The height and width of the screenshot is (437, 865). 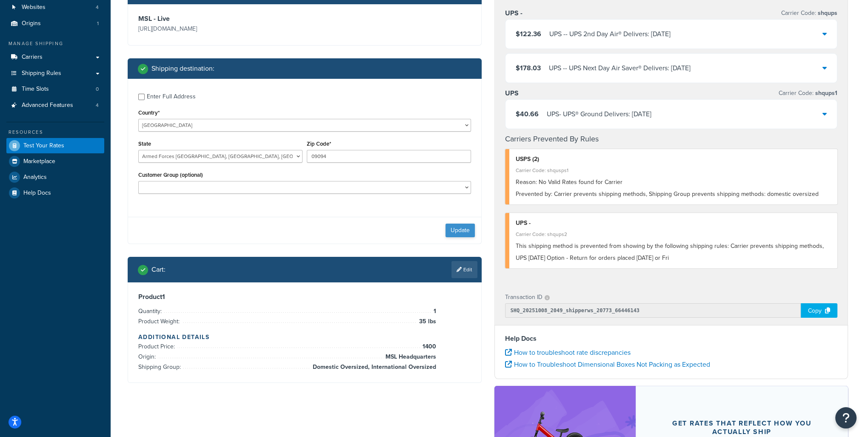 What do you see at coordinates (464, 269) in the screenshot?
I see `a: Edit` at bounding box center [464, 269].